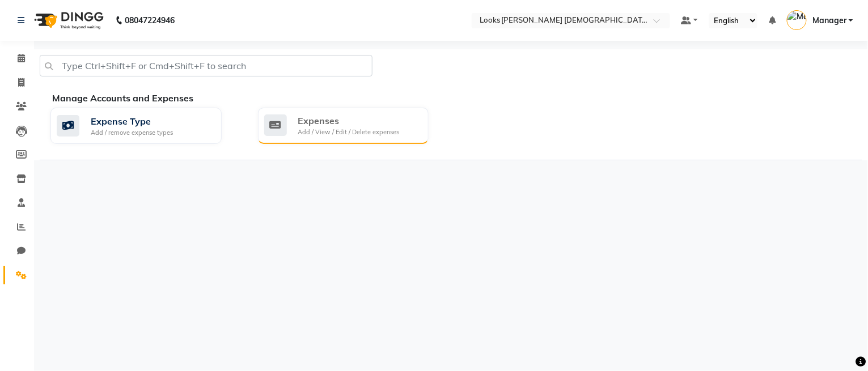  I want to click on a: ExpensesAdd / View / Edit / Delete expenses, so click(353, 126).